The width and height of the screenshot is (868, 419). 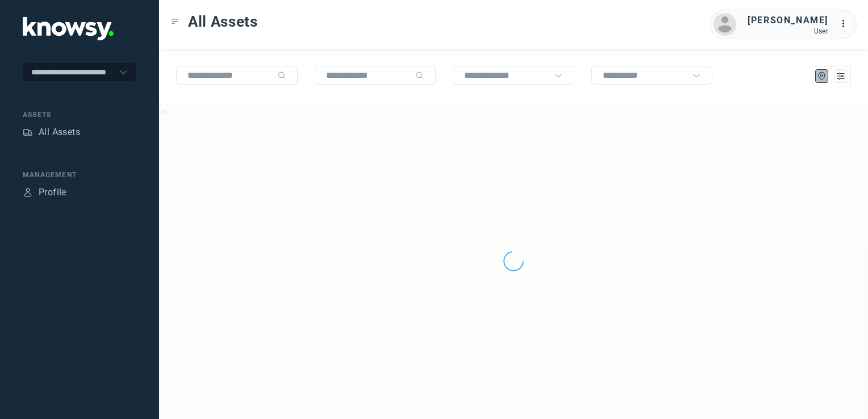 I want to click on div: List, so click(x=841, y=76).